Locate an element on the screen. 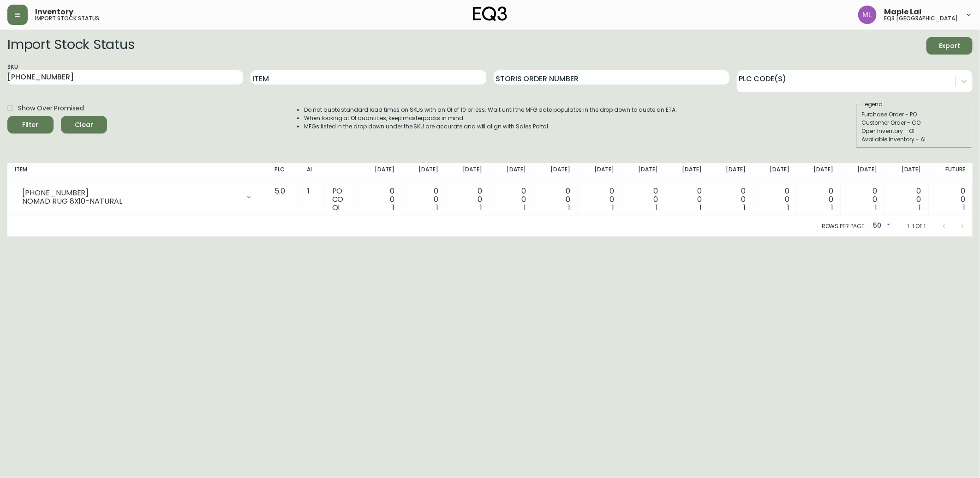 This screenshot has width=980, height=478. h2: Import Stock Status is located at coordinates (70, 46).